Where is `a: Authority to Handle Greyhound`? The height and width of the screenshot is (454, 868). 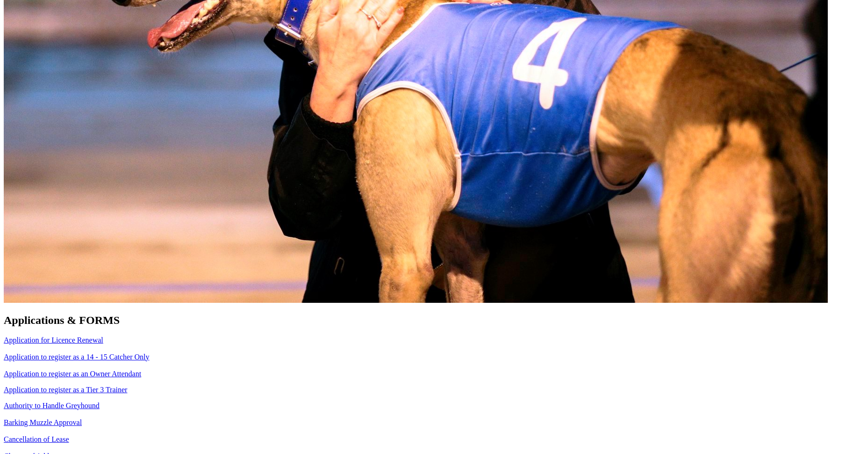
a: Authority to Handle Greyhound is located at coordinates (51, 405).